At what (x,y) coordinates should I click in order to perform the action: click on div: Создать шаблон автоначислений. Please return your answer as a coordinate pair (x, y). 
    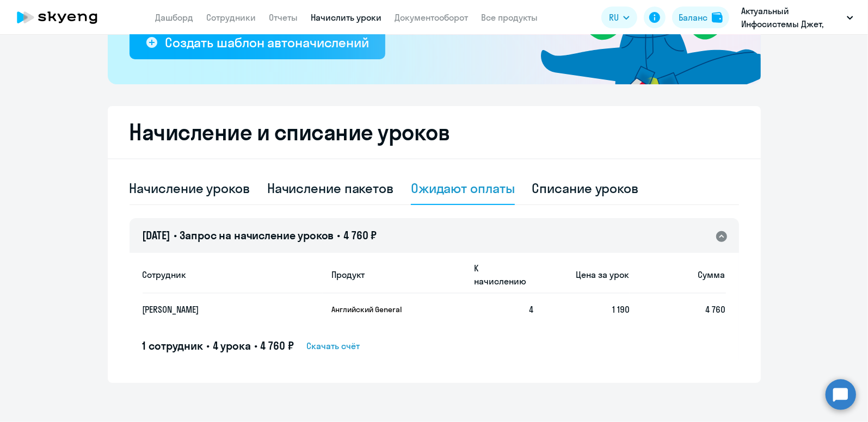
    Looking at the image, I should click on (266, 43).